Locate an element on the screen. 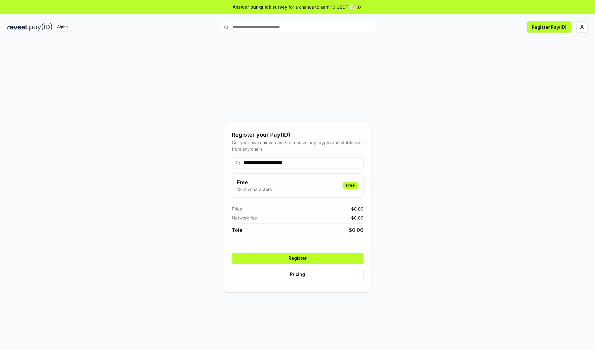 The height and width of the screenshot is (350, 595). div: Free is located at coordinates (350, 185).